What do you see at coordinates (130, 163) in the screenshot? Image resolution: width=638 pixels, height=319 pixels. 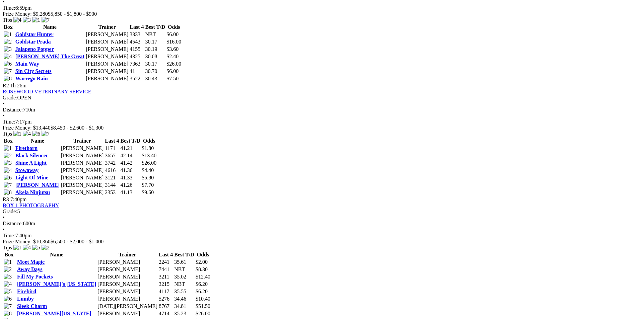 I see `td: 41.42` at bounding box center [130, 163].